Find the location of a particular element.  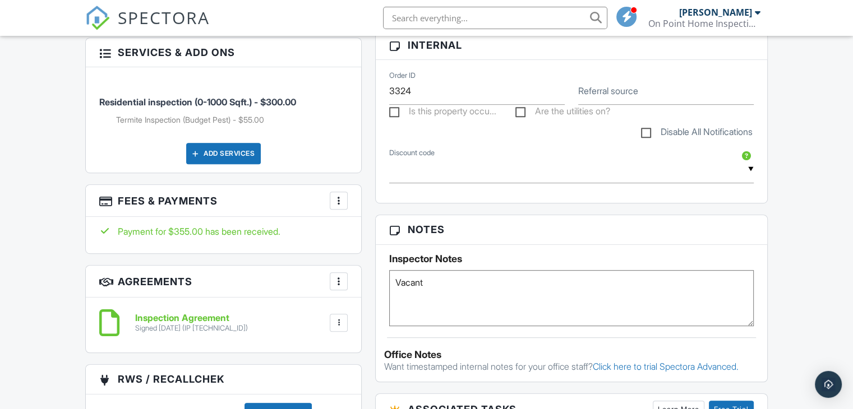

h3: Fees & Payments is located at coordinates (223, 201).